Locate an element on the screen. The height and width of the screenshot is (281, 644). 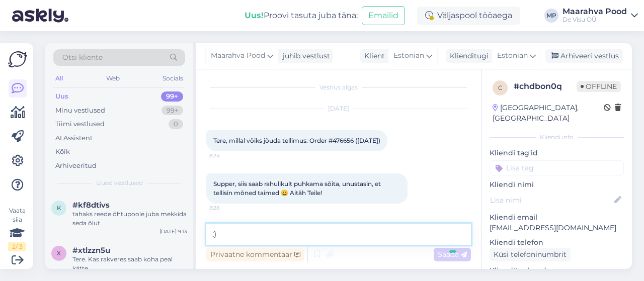
div: Klienditugi is located at coordinates (466, 56).